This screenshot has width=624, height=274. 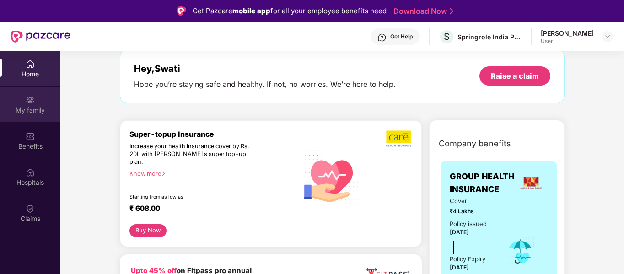 I want to click on div: Policy issued, so click(x=468, y=224).